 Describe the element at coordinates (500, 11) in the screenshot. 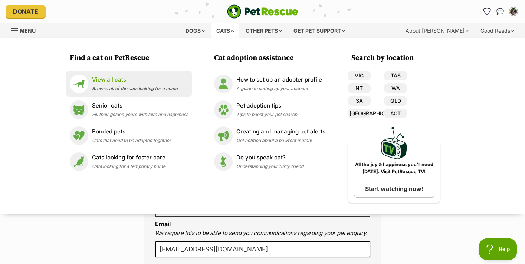

I see `ul: Account quick links` at that location.